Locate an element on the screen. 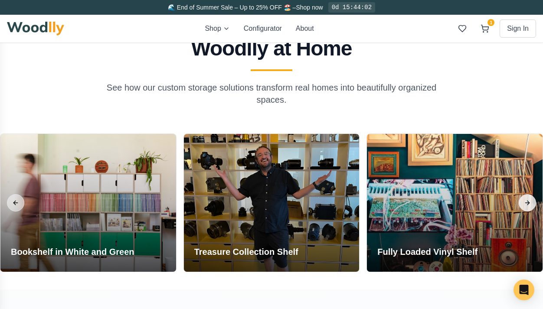 The width and height of the screenshot is (543, 309). div: 0d 15:44:02 is located at coordinates (352, 7).